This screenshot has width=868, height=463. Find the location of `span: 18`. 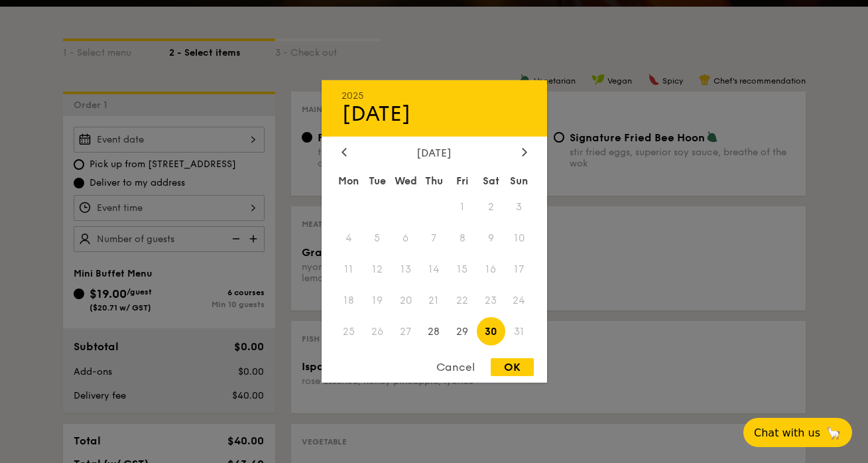

span: 18 is located at coordinates (348, 300).